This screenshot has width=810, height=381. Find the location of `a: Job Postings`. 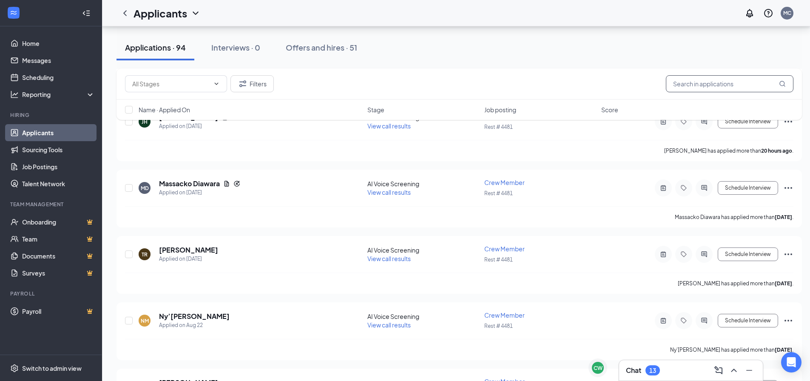

a: Job Postings is located at coordinates (58, 167).